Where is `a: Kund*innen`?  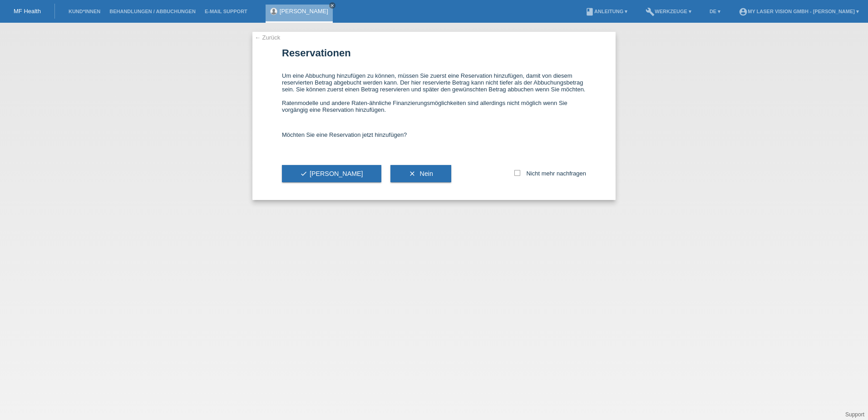 a: Kund*innen is located at coordinates (84, 12).